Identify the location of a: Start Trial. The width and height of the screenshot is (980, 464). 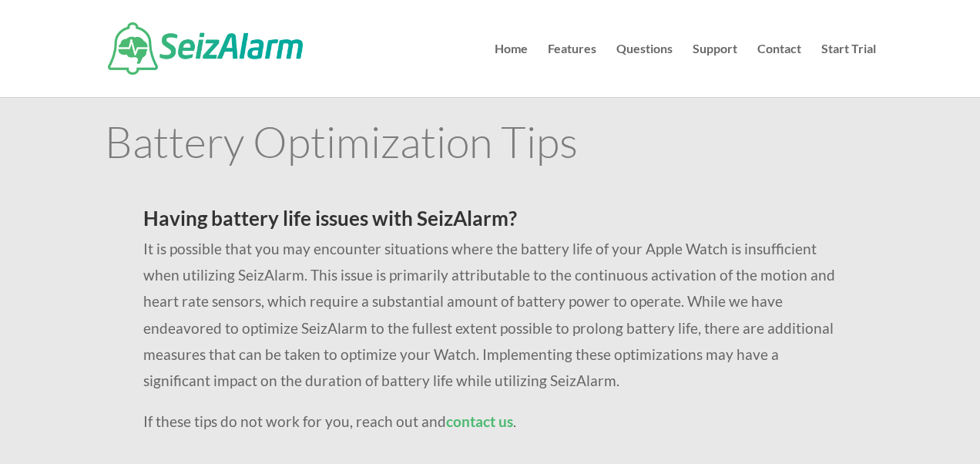
(849, 70).